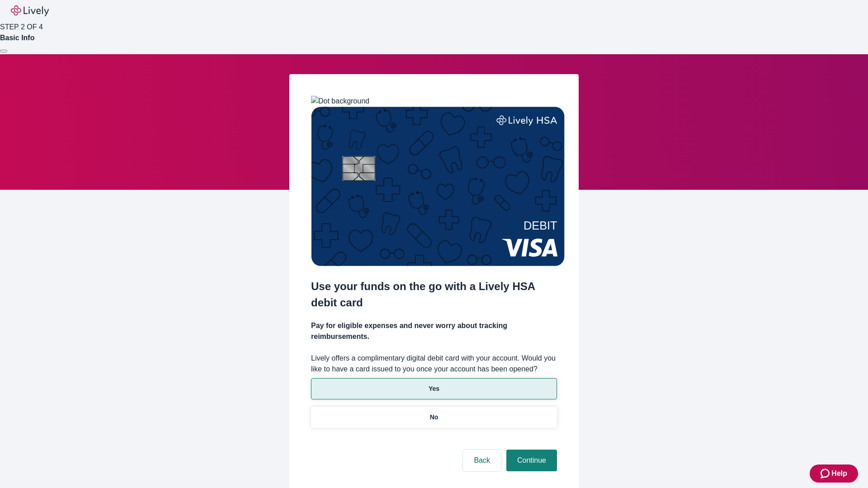  I want to click on button: Zendesk support iconHelp, so click(834, 474).